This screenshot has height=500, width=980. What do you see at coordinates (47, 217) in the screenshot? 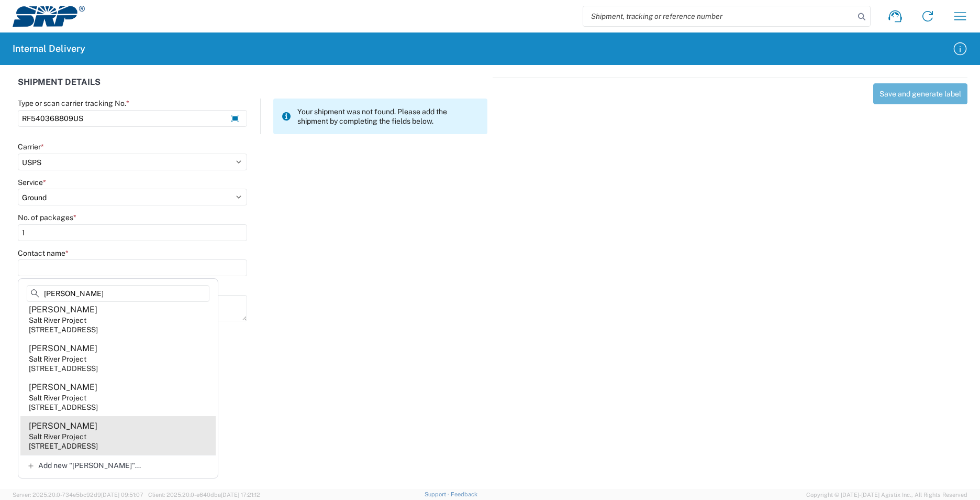
I see `label: No. of packages` at bounding box center [47, 217].